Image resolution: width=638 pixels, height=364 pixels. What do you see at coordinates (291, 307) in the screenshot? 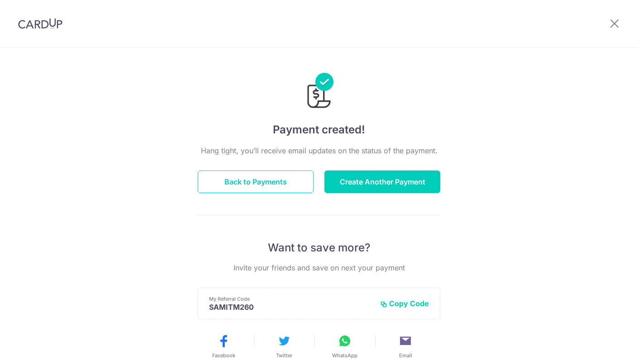
I see `p: SAMITM260` at bounding box center [291, 307].